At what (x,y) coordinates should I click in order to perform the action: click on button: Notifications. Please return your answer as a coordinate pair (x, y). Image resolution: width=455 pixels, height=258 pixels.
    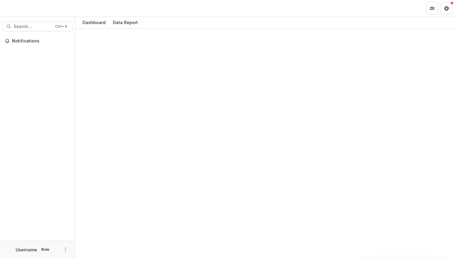
    Looking at the image, I should click on (37, 41).